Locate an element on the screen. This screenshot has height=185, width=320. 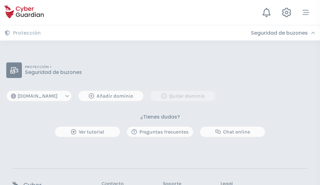
div: Añadir dominio is located at coordinates (111, 96).